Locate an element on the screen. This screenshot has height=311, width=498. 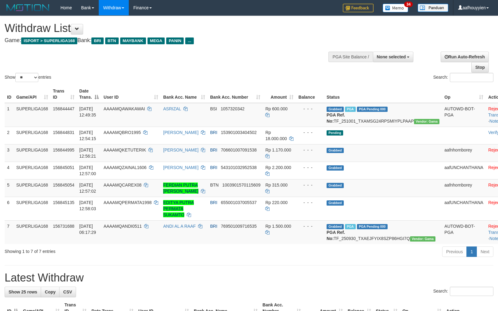
a: ANDI AL A RAAF is located at coordinates (180, 226).